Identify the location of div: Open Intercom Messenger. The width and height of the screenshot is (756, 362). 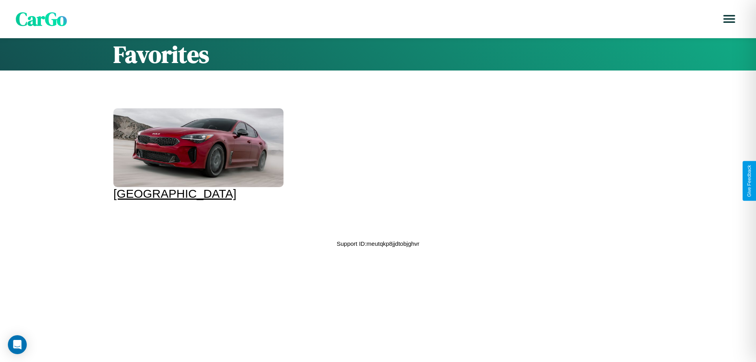
(17, 344).